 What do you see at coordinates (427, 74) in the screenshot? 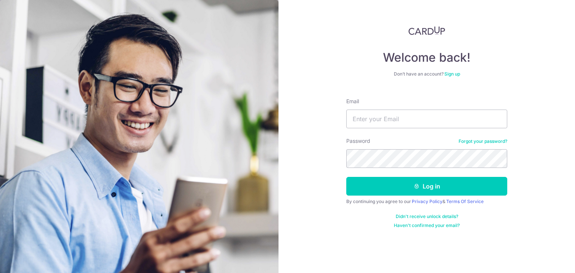
I see `div: Don’t have an account?` at bounding box center [427, 74].